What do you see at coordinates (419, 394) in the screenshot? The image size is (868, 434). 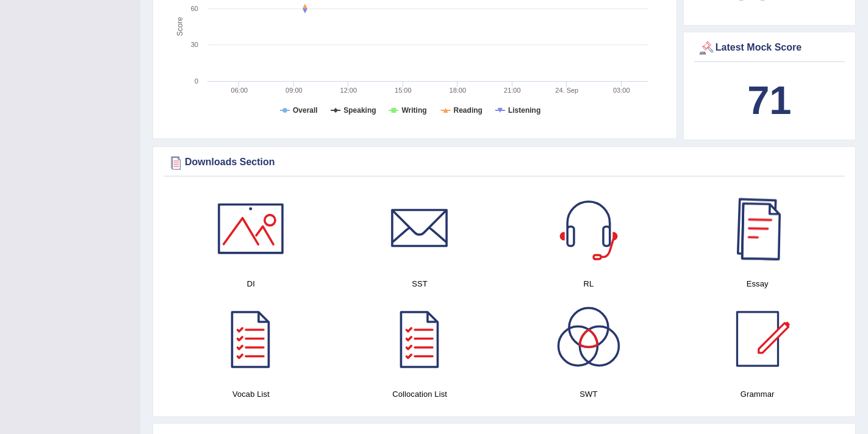 I see `h4: Collocation List` at bounding box center [419, 394].